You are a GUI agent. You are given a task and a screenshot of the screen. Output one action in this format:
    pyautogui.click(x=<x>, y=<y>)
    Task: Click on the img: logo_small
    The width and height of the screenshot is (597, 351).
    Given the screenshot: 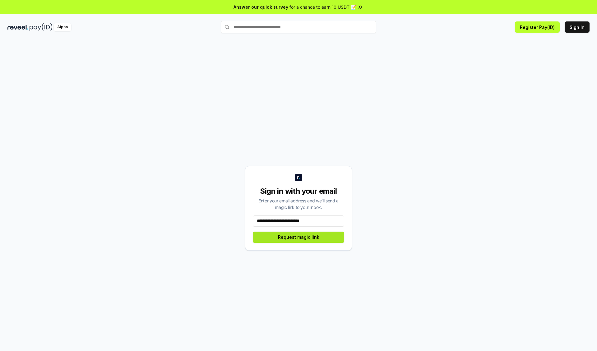 What is the action you would take?
    pyautogui.click(x=298, y=177)
    